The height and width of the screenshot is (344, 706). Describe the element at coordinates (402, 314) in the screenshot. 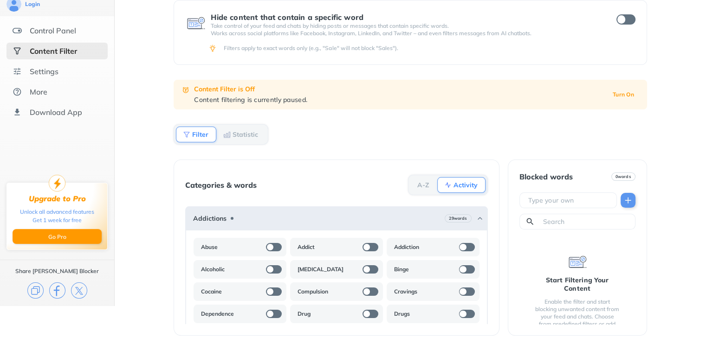

I see `b: Drugs` at that location.